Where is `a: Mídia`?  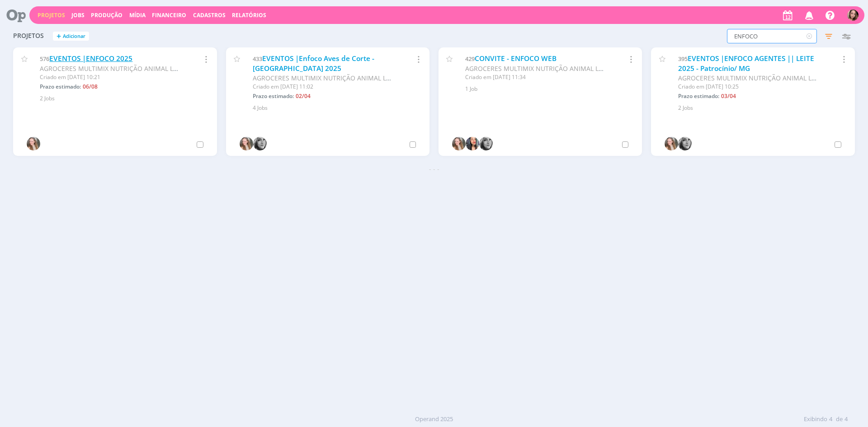 a: Mídia is located at coordinates (138, 15).